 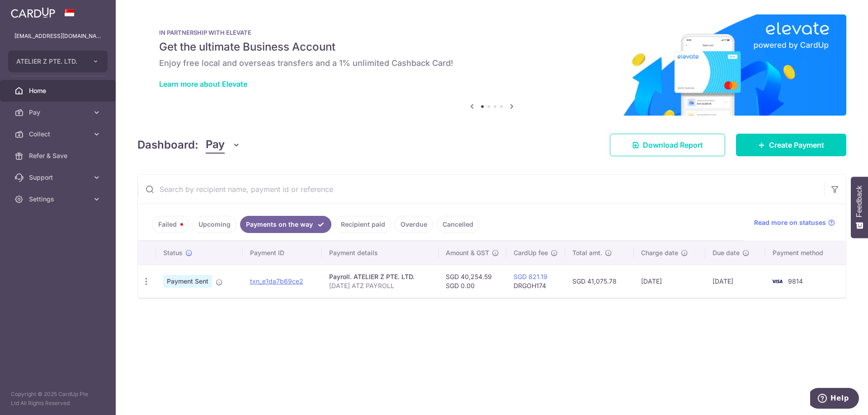 What do you see at coordinates (530, 276) in the screenshot?
I see `a: SGD 821.19` at bounding box center [530, 276].